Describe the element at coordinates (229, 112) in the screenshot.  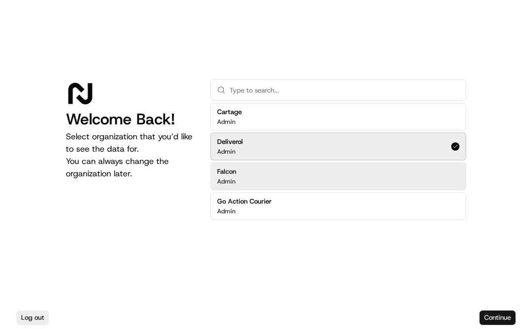
I see `h2: Cartage` at that location.